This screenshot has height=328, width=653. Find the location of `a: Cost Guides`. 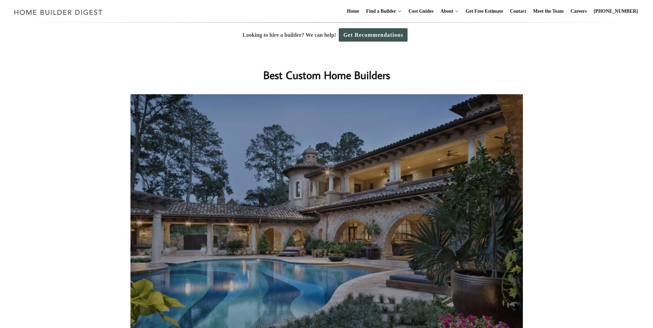

a: Cost Guides is located at coordinates (421, 11).